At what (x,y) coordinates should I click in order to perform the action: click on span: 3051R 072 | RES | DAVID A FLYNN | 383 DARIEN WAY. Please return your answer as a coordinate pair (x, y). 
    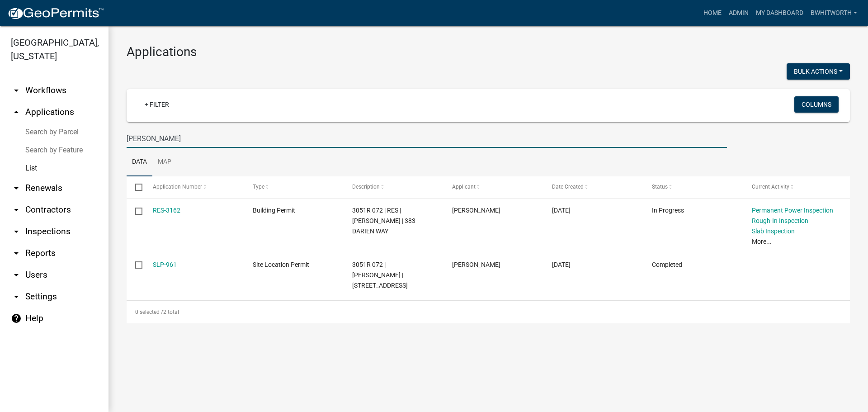
    Looking at the image, I should click on (383, 221).